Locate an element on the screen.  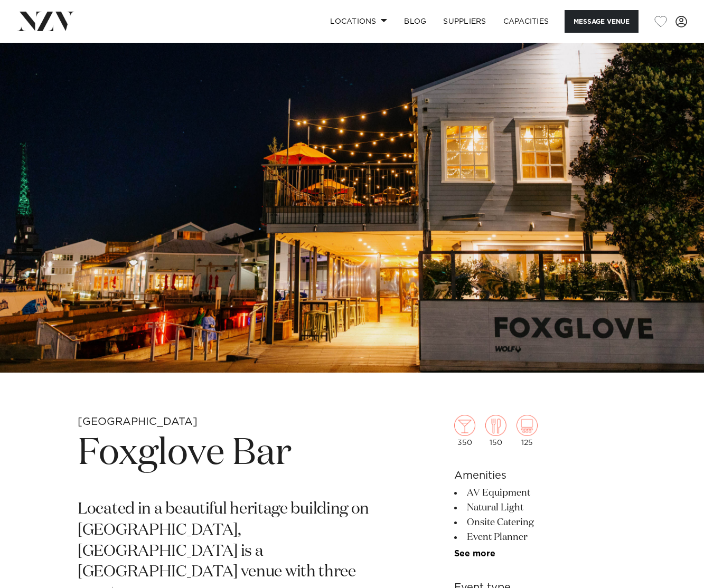
div: 125 is located at coordinates (528, 431).